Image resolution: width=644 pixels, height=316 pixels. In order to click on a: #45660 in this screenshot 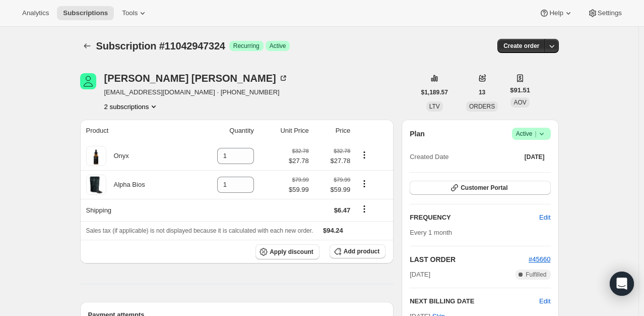, I will do `click(539, 259)`.